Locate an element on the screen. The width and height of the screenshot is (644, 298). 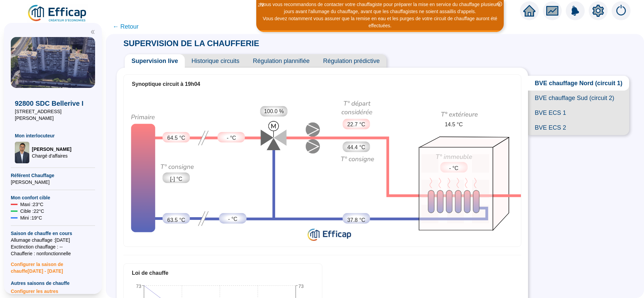
span: 22.7 °C is located at coordinates (356, 125).